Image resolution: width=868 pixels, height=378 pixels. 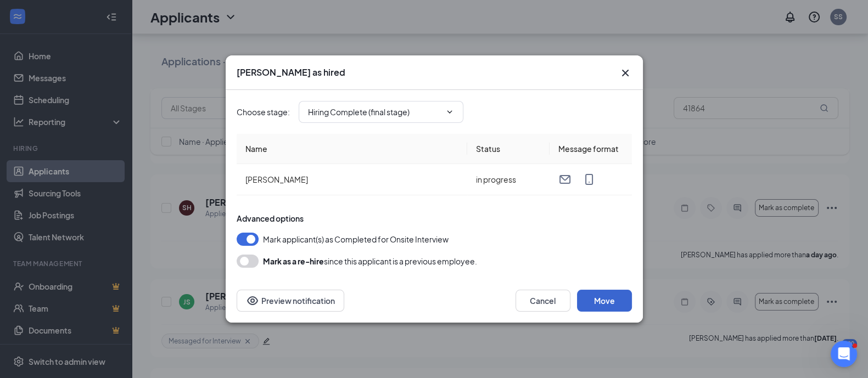 I want to click on span: Choose stage :, so click(x=263, y=112).